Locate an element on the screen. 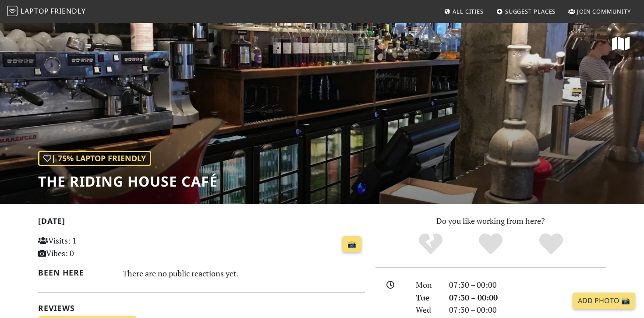 This screenshot has width=644, height=318. a: LaptopFriendly LaptopFriendly is located at coordinates (46, 12).